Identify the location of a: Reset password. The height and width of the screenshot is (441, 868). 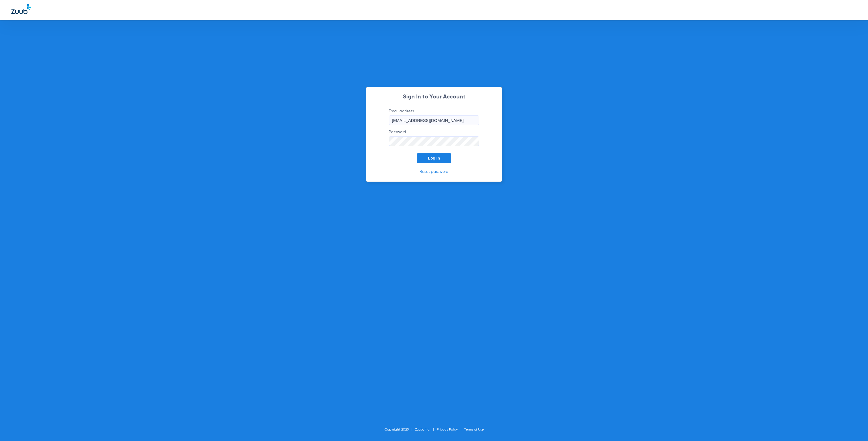
(434, 172).